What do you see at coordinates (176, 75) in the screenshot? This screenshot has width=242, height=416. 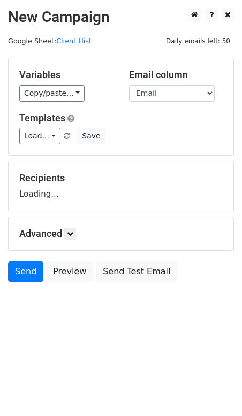 I see `h5: Email column` at bounding box center [176, 75].